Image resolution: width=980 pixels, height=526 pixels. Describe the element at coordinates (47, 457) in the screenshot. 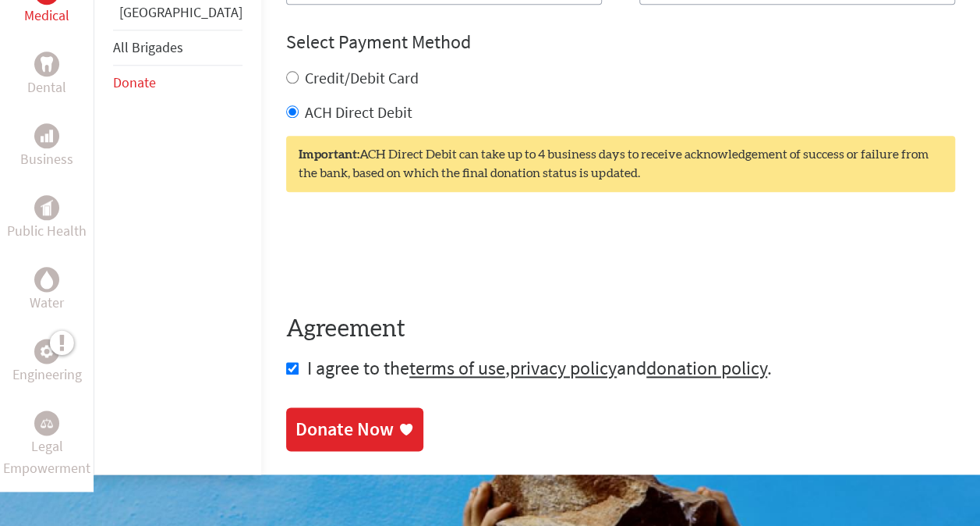

I see `p: Legal Empowerment` at that location.